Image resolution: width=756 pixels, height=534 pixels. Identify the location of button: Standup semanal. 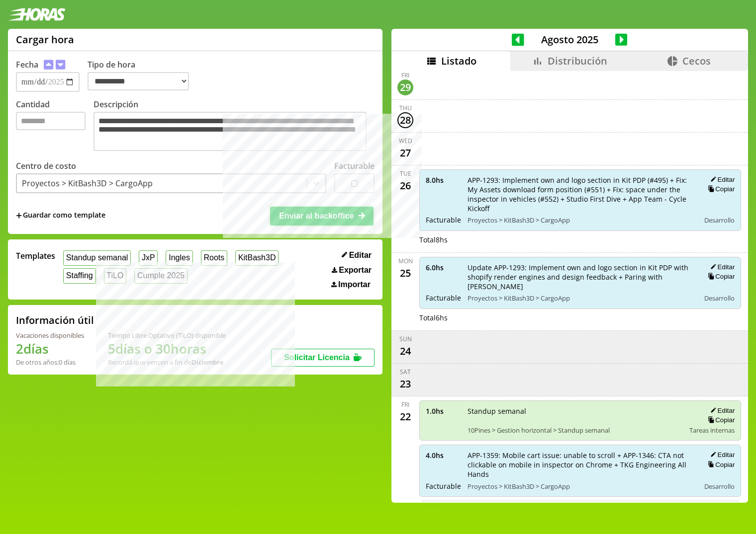
(97, 258).